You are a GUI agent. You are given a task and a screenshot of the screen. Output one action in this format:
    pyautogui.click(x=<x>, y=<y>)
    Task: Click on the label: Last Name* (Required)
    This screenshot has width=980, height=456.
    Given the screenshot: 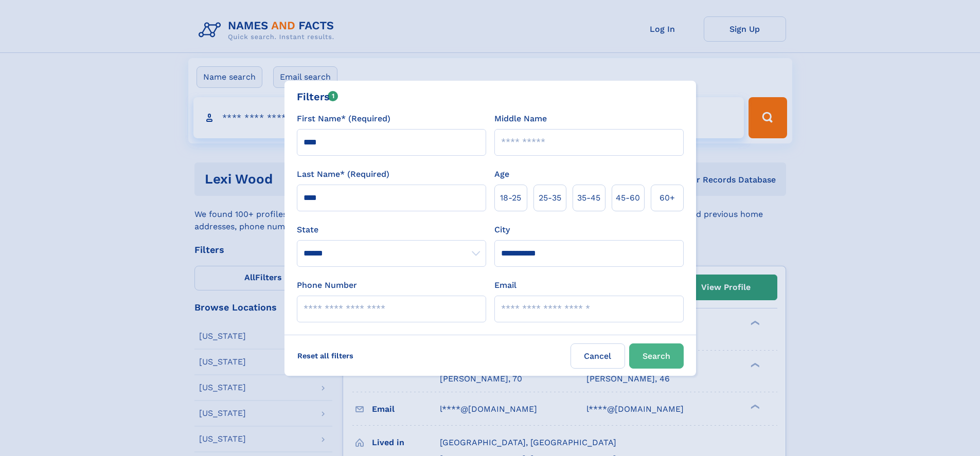 What is the action you would take?
    pyautogui.click(x=343, y=174)
    